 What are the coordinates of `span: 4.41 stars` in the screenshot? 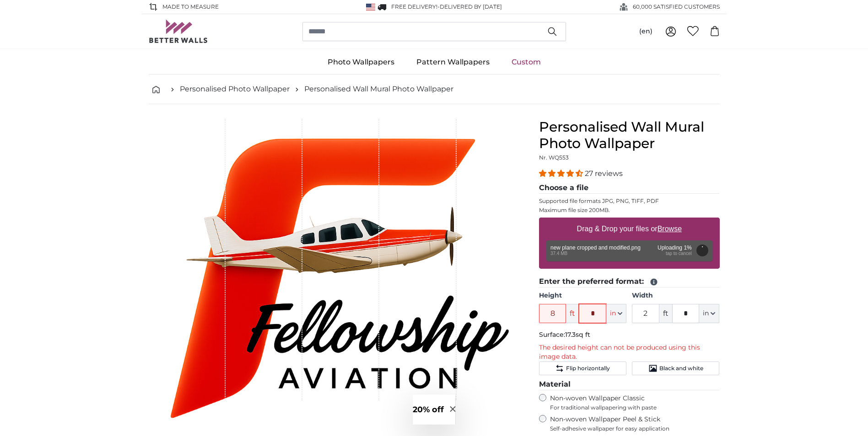 It's located at (562, 173).